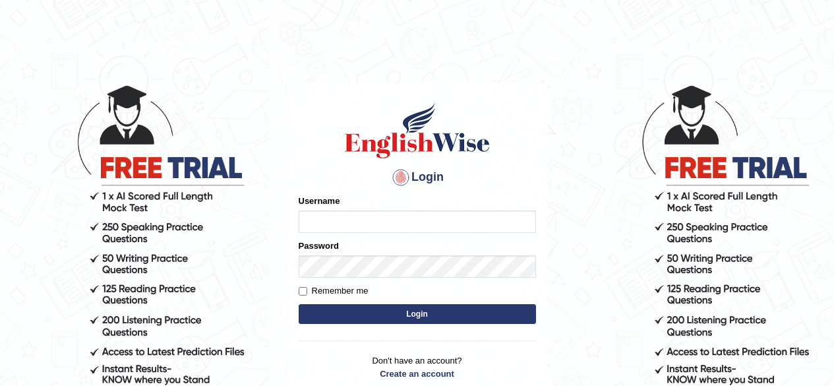 The width and height of the screenshot is (834, 386). I want to click on label: Remember me, so click(334, 291).